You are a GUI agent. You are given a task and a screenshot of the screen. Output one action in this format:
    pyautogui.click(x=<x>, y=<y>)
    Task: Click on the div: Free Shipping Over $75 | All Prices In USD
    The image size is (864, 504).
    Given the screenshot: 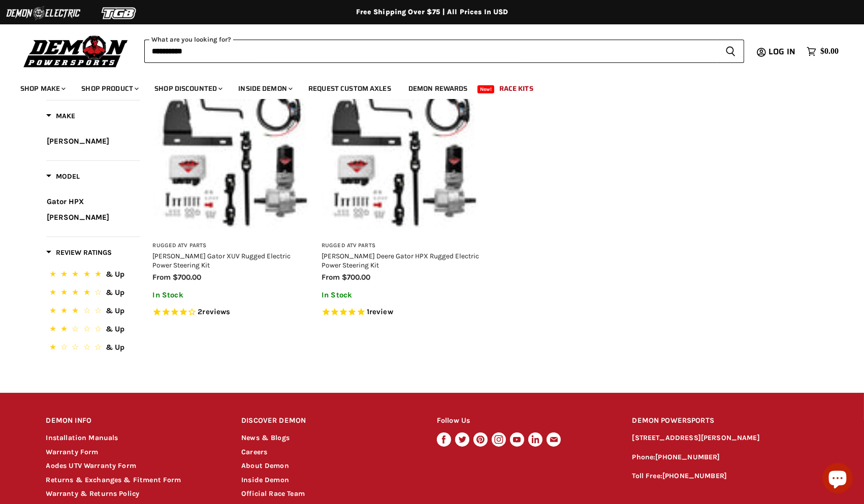 What is the action you would take?
    pyautogui.click(x=432, y=12)
    